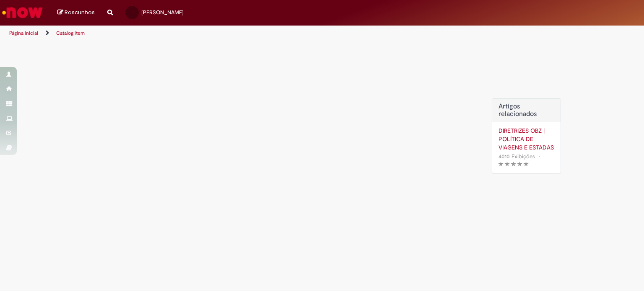 The image size is (644, 291). I want to click on a: DIRETRIZES OBZ | POLÍTICA DE VIAGENS E ESTADAS, so click(526, 139).